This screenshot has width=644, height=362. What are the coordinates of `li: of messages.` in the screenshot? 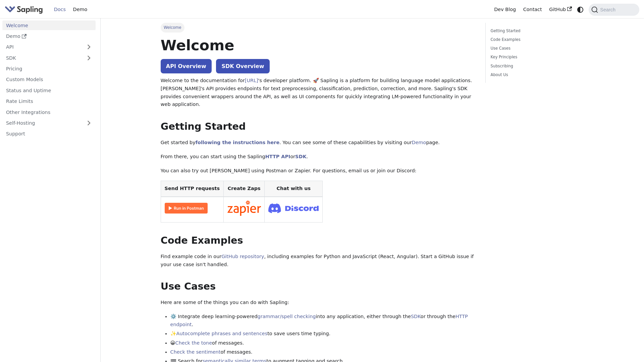 It's located at (323, 352).